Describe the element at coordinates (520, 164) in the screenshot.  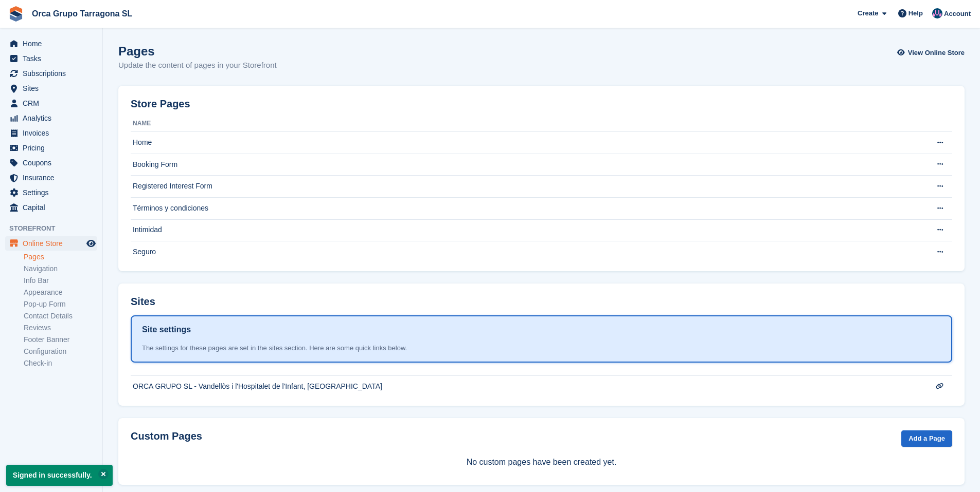
I see `td: Booking Form` at that location.